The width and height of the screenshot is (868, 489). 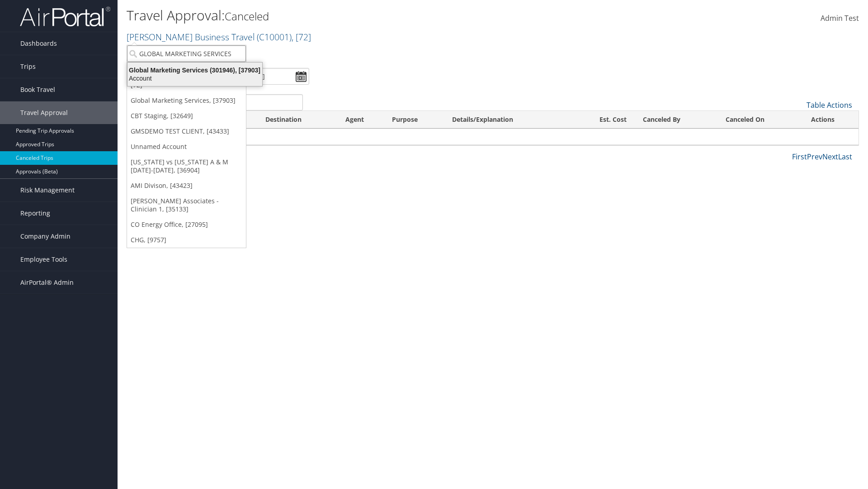 I want to click on div: Global Marketing Services (301946), [37903], so click(x=195, y=70).